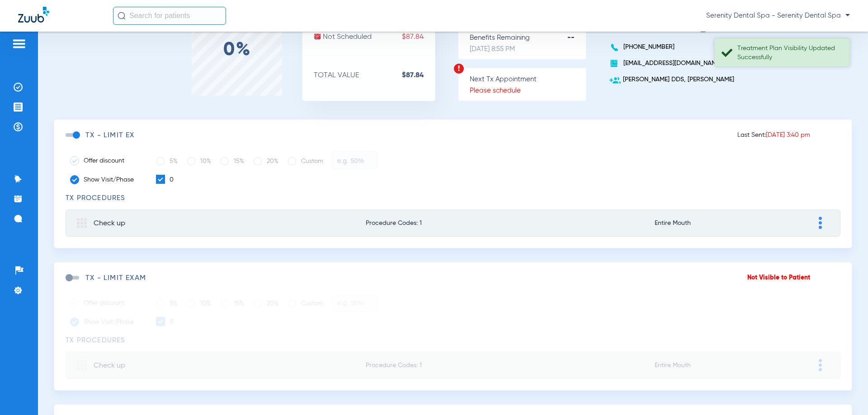 The width and height of the screenshot is (868, 415). What do you see at coordinates (374, 37) in the screenshot?
I see `p: Not Scheduled` at bounding box center [374, 37].